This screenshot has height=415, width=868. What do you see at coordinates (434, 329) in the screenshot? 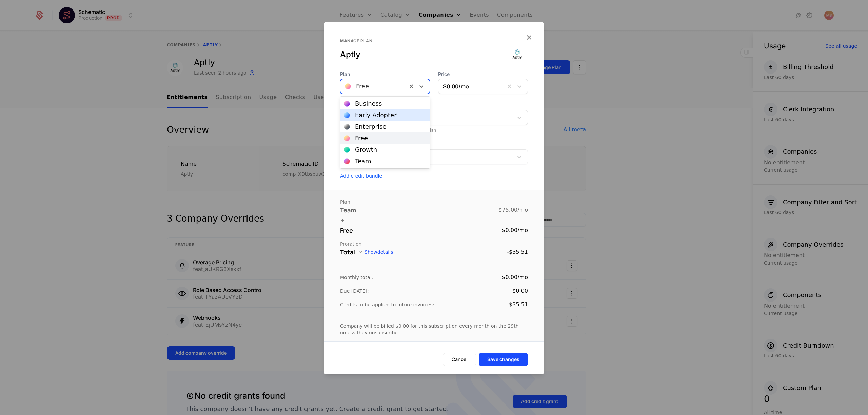
I see `div: Company will be billed $0.00 for this subscription every month on the 29th unless they unsubscribe.` at bounding box center [434, 329].